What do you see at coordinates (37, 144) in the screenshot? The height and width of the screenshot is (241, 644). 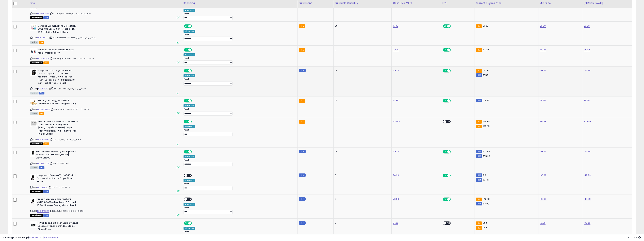 I see `span: All listings that are currently out of stock and unavailable for purchase on Amazon` at bounding box center [37, 144].